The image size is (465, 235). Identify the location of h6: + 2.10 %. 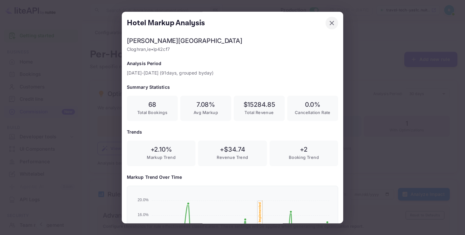
(161, 150).